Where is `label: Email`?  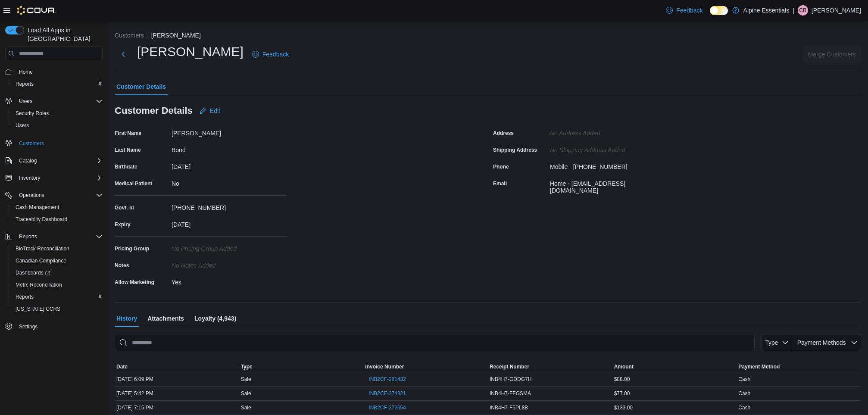 label: Email is located at coordinates (500, 183).